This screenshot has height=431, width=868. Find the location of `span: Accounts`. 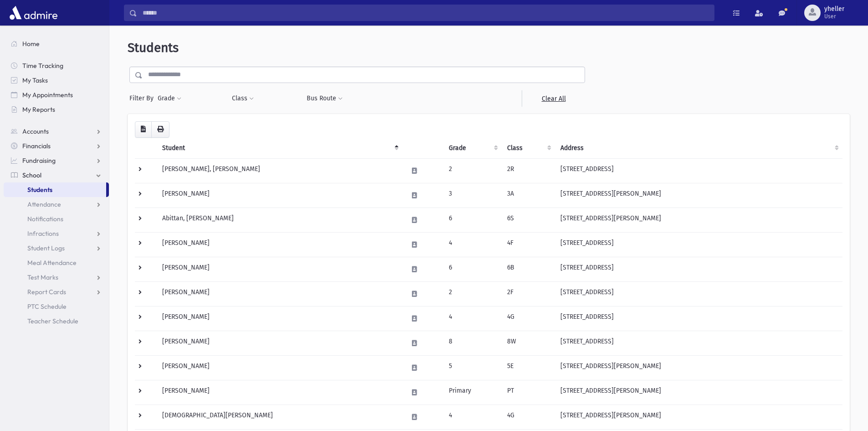

span: Accounts is located at coordinates (35, 131).